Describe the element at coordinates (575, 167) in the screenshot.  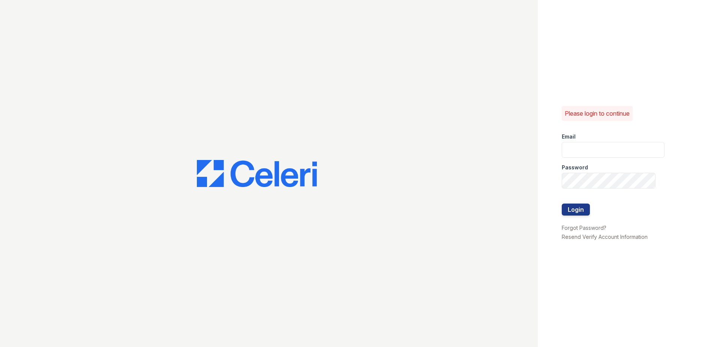
I see `label: Password` at that location.